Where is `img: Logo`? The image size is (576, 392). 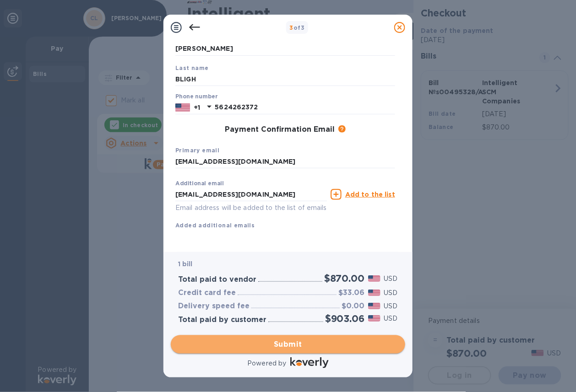 img: Logo is located at coordinates (309, 362).